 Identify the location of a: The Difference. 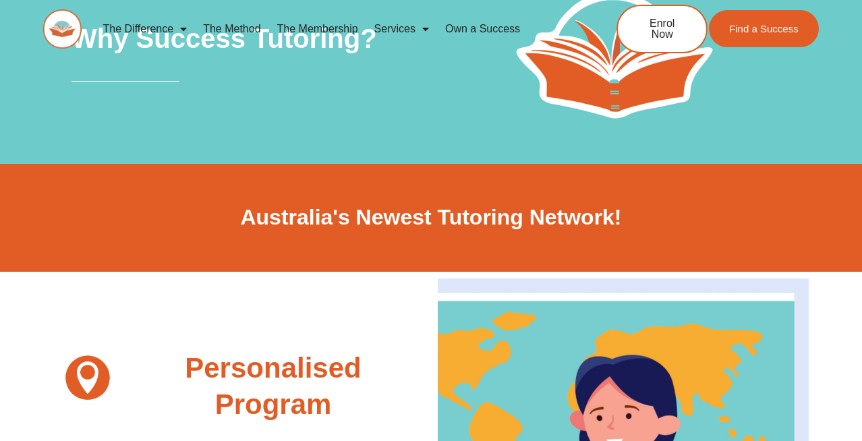
(145, 29).